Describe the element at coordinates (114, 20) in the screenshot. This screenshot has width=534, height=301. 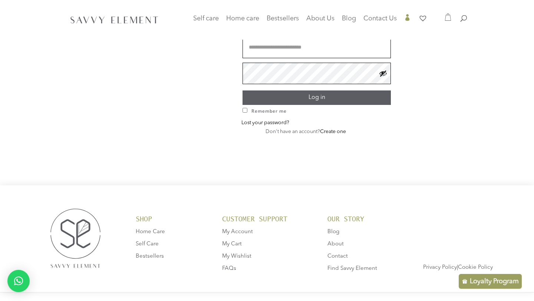
I see `img: SavvyElement` at that location.